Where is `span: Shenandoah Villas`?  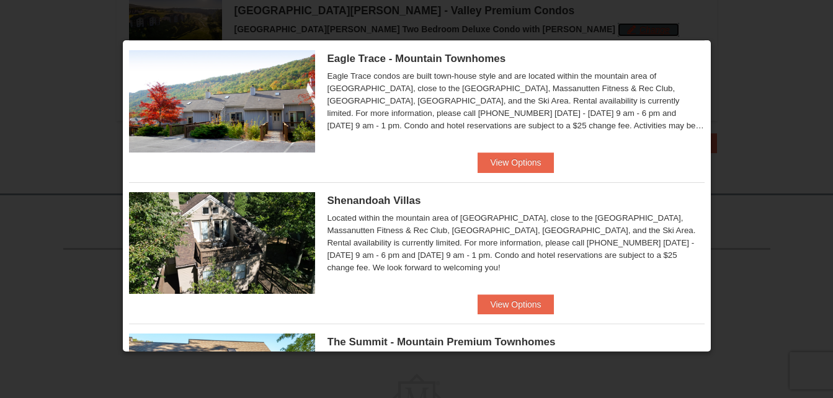 span: Shenandoah Villas is located at coordinates (374, 200).